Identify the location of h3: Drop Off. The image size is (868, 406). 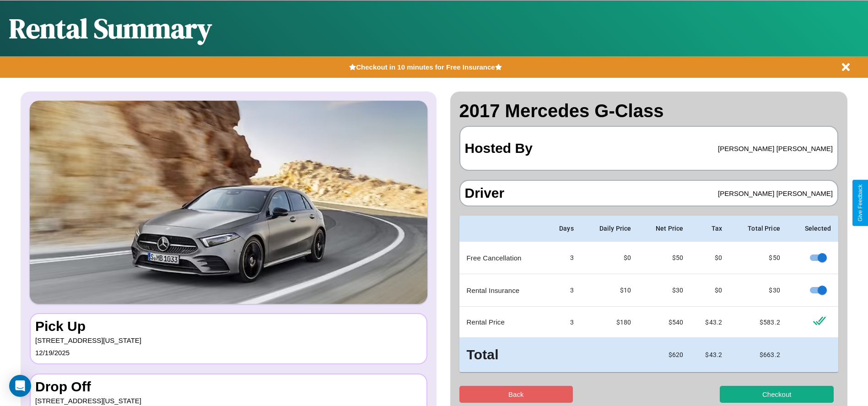
(228, 387).